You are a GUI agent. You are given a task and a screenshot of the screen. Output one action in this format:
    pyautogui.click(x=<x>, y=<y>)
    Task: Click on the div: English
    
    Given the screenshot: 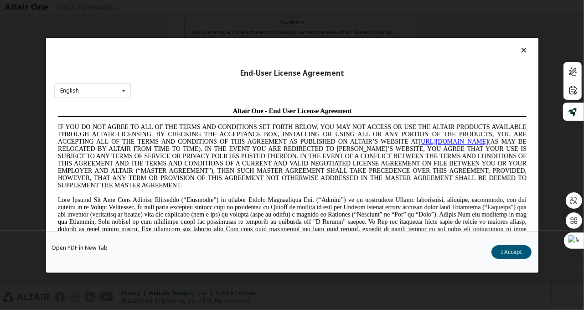 What is the action you would take?
    pyautogui.click(x=69, y=91)
    